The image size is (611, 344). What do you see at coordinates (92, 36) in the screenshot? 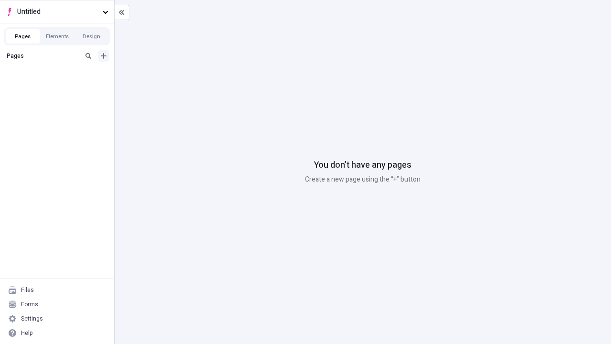
I see `button: Design` at bounding box center [92, 36].